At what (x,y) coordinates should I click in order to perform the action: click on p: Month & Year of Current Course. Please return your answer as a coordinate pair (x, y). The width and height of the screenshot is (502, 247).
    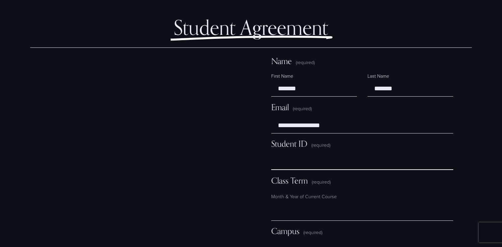
    Looking at the image, I should click on (362, 197).